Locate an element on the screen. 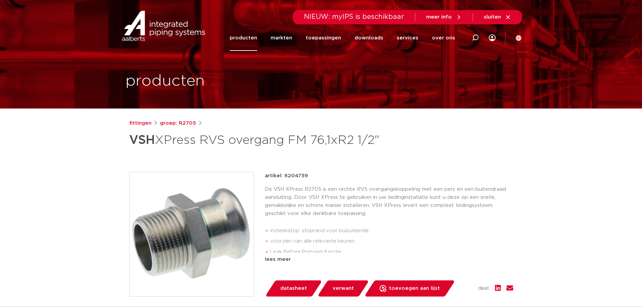 The width and height of the screenshot is (642, 307). span: verwant is located at coordinates (343, 289).